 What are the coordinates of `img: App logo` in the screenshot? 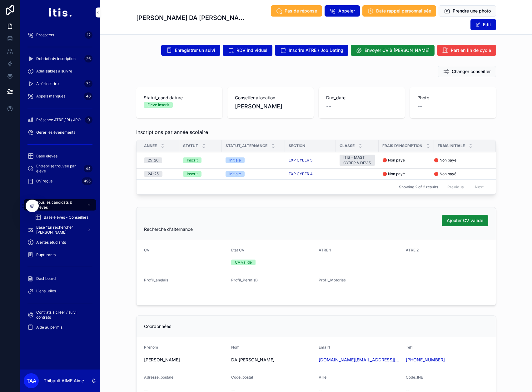 It's located at (60, 12).